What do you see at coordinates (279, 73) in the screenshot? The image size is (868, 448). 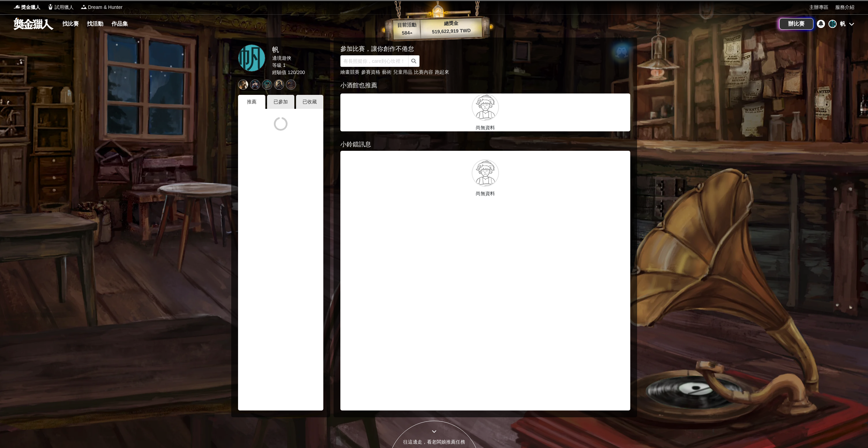 I see `span: 經驗值` at bounding box center [279, 73].